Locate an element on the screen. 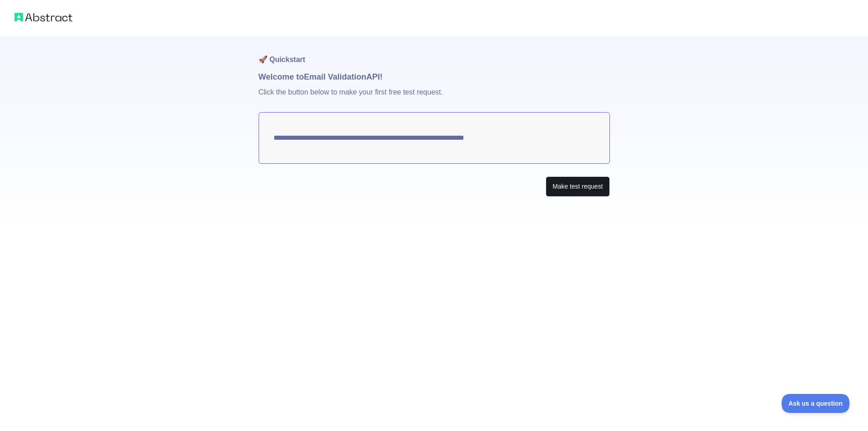  p: Click the button below to make your first free test request. is located at coordinates (434, 98).